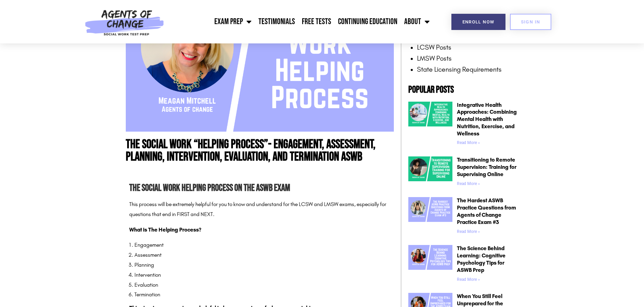 This screenshot has width=644, height=307. Describe the element at coordinates (260, 151) in the screenshot. I see `h1: The Social Work “Helping Process”- Engagement, Assessment, Planning, Intervention, Evaluation, an...` at that location.